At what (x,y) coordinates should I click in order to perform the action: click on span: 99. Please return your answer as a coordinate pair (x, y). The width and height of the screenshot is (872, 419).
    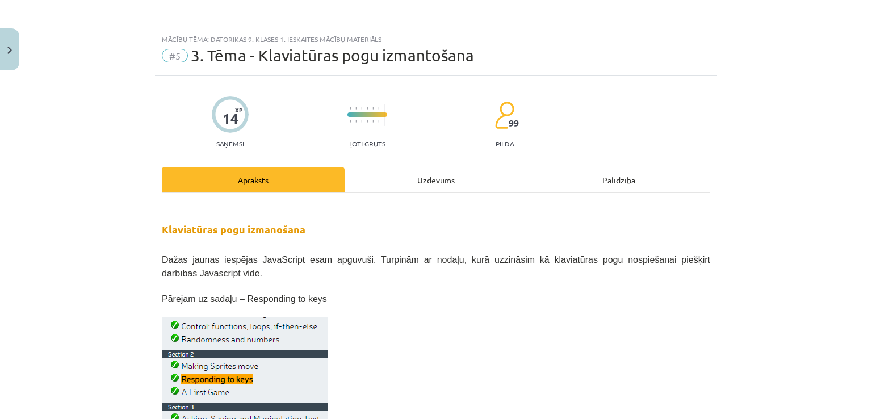
    Looking at the image, I should click on (514, 123).